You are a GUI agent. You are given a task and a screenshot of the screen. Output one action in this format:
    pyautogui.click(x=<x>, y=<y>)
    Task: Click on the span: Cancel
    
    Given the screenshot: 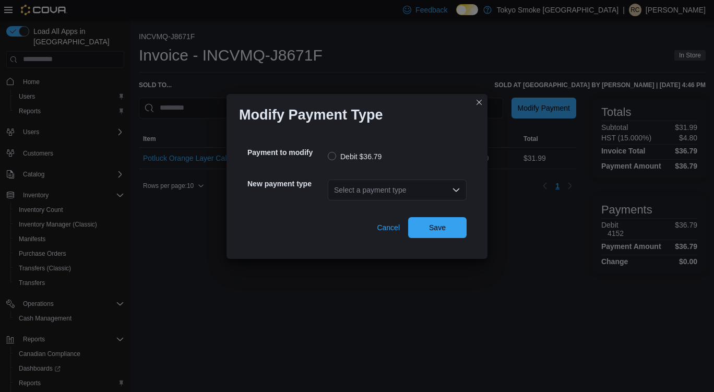 What is the action you would take?
    pyautogui.click(x=388, y=228)
    